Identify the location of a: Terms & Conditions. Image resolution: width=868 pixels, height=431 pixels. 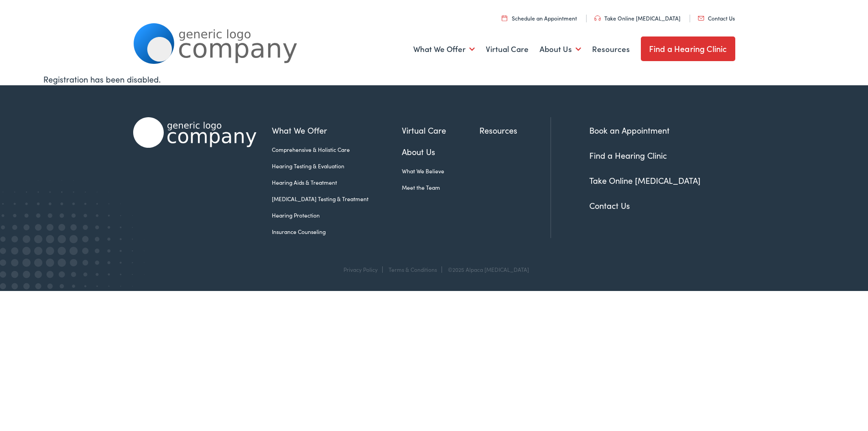
(412, 269).